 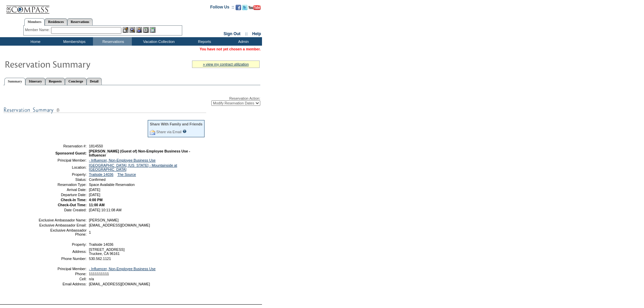 I want to click on td: Reservation Type:, so click(x=62, y=185).